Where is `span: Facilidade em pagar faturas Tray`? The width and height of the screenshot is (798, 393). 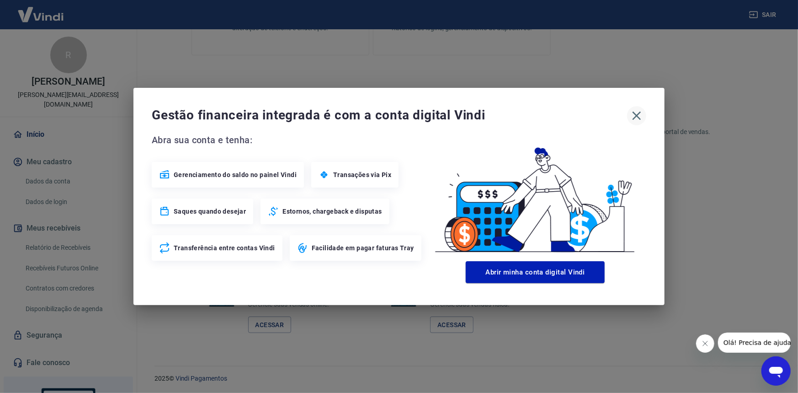 span: Facilidade em pagar faturas Tray is located at coordinates (363, 248).